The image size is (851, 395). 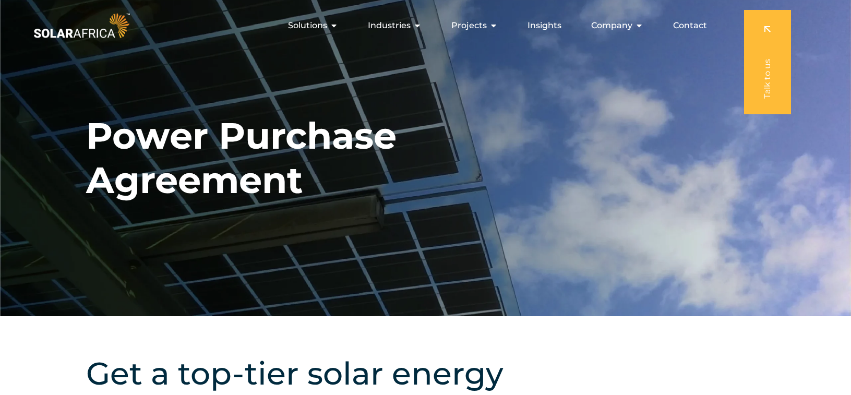 I want to click on nav: Menu, so click(x=424, y=26).